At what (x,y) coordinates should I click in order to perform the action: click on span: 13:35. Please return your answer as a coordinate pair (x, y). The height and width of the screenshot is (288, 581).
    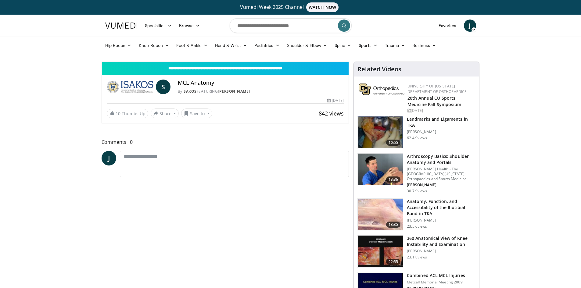
    Looking at the image, I should click on (393, 225).